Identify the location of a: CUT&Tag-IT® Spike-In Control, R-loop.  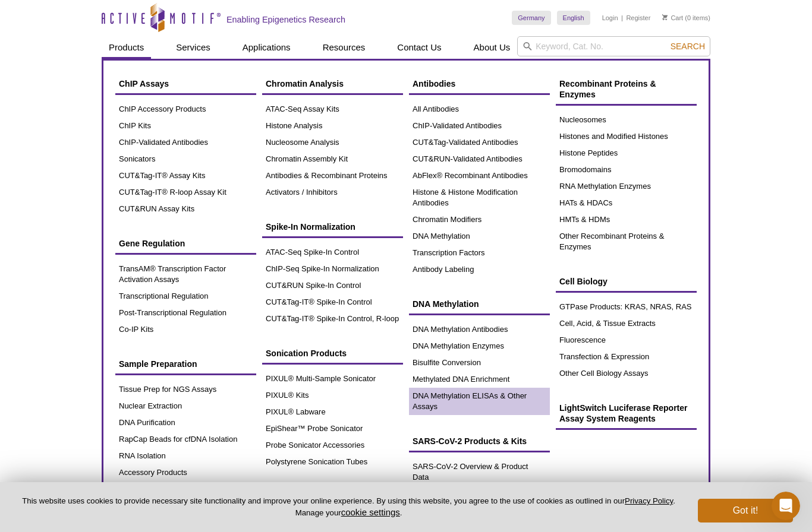
(332, 319).